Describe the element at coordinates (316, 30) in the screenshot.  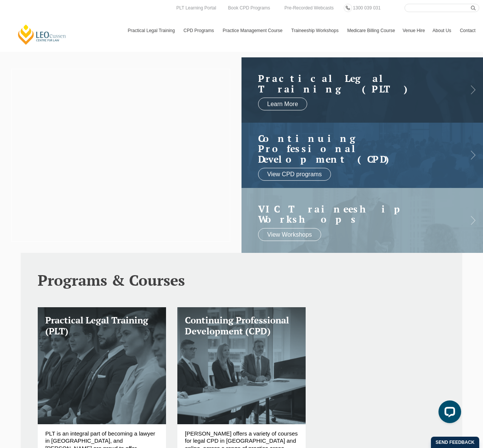
I see `a: Traineeship Workshops` at that location.